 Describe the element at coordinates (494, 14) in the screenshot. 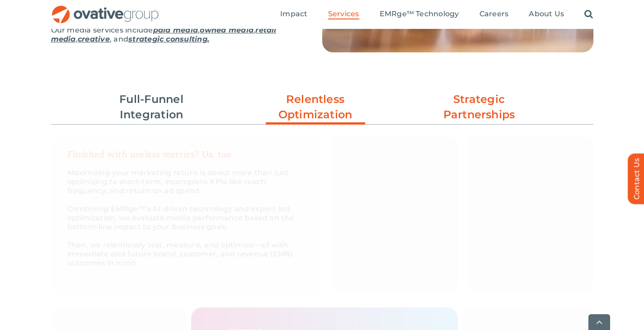

I see `span: Careers` at that location.